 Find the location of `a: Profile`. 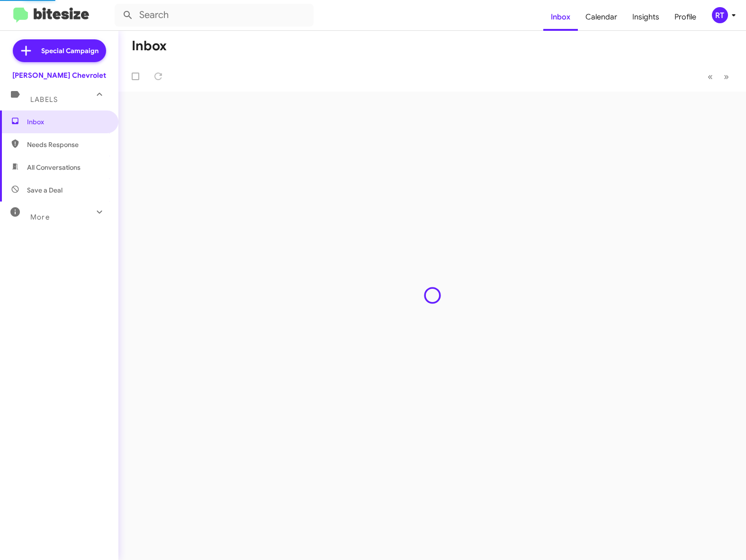

a: Profile is located at coordinates (685, 17).